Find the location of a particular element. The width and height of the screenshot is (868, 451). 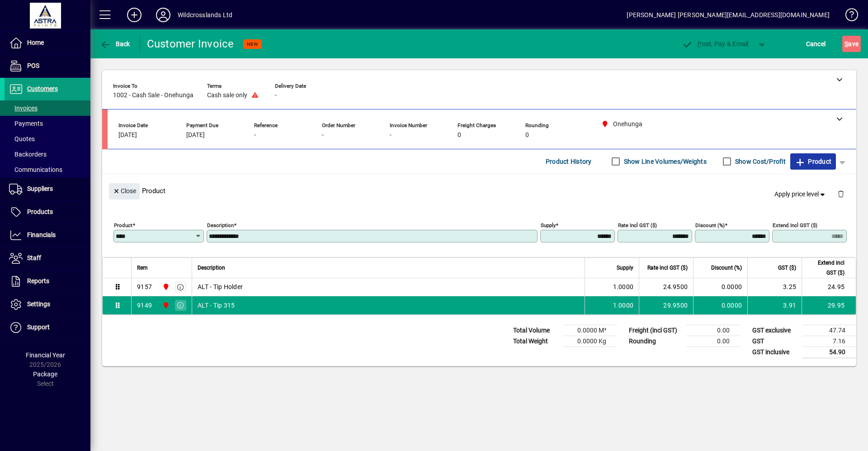

span: Backorders is located at coordinates (27, 154).